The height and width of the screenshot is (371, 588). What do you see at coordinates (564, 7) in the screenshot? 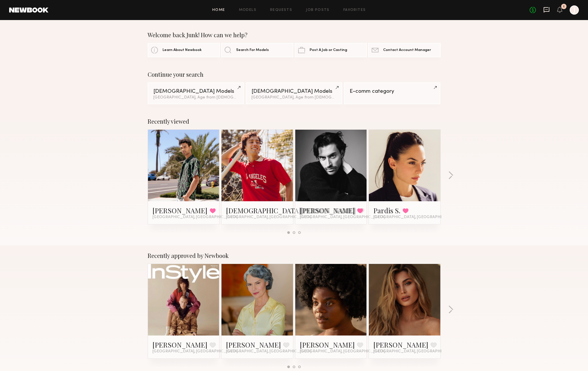
I see `div: 1` at bounding box center [564, 7].